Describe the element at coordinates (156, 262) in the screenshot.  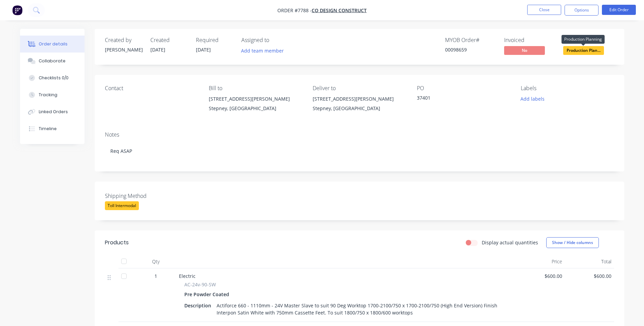
I see `div: Qty` at that location.